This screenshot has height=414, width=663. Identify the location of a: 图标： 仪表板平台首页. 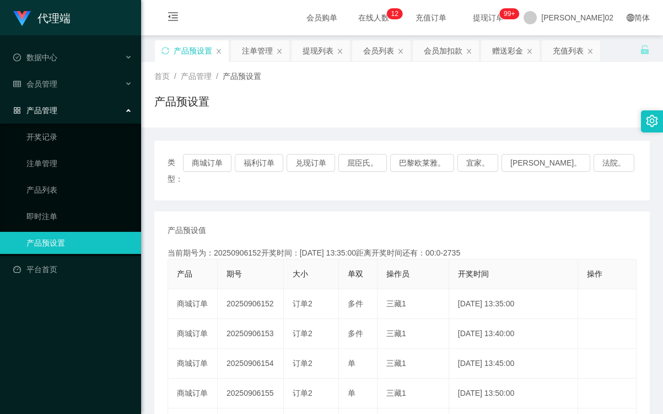
(73, 269).